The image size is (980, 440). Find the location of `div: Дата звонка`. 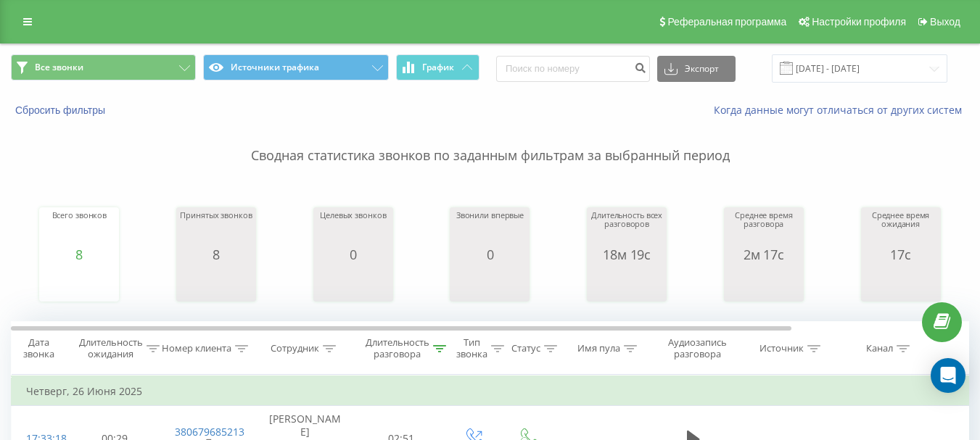

div: Дата звонка is located at coordinates (39, 349).